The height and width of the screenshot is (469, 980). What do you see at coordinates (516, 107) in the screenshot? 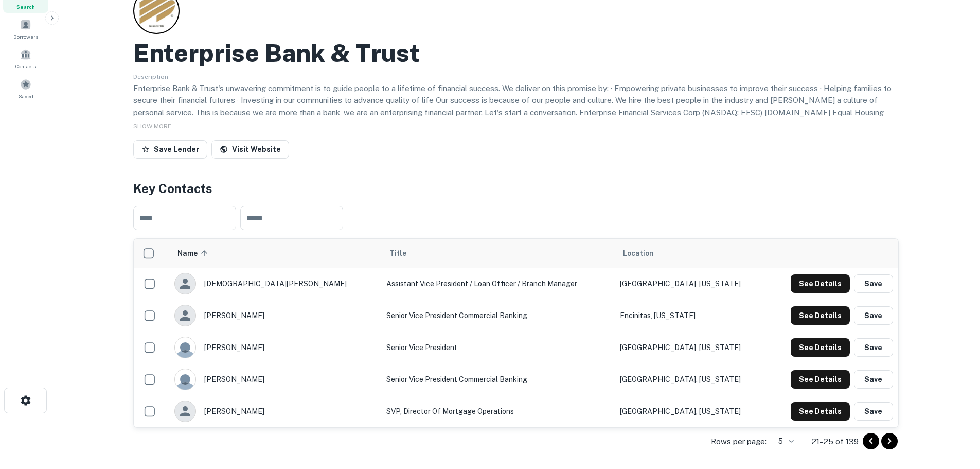
I see `p: Enterprise Bank & Trust's unwavering commitment is to guide people to a lifetime of financial suc...` at bounding box center [516, 107].